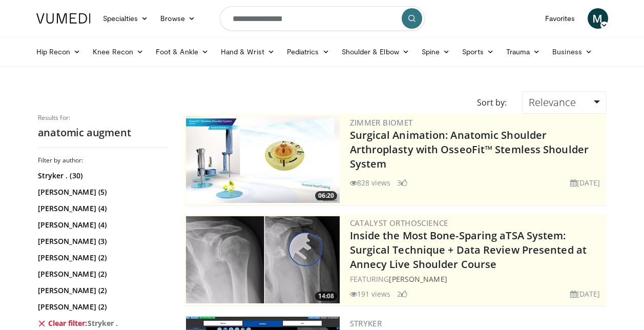 The image size is (644, 330). Describe the element at coordinates (125, 18) in the screenshot. I see `a: Specialties` at that location.